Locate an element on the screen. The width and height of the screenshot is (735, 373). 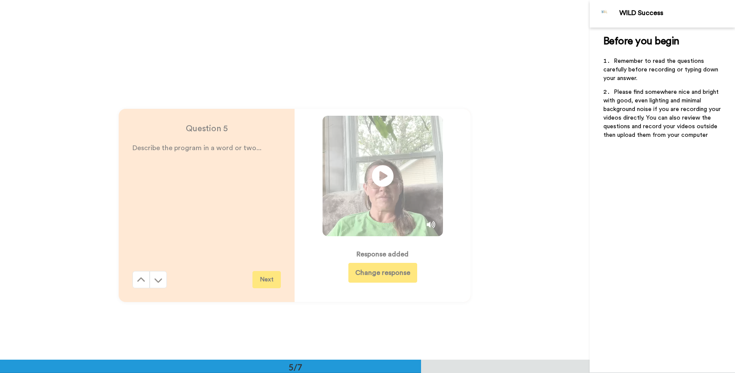
span: Before you begin is located at coordinates (641, 41).